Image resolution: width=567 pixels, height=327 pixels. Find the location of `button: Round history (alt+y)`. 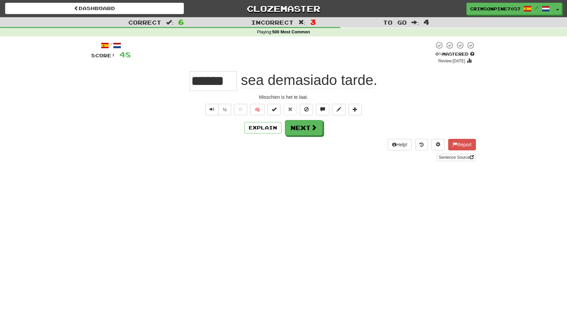

button: Round history (alt+y) is located at coordinates (422, 145).